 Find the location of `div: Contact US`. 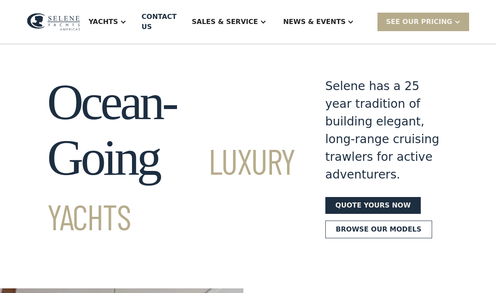

div: Contact US is located at coordinates (159, 22).